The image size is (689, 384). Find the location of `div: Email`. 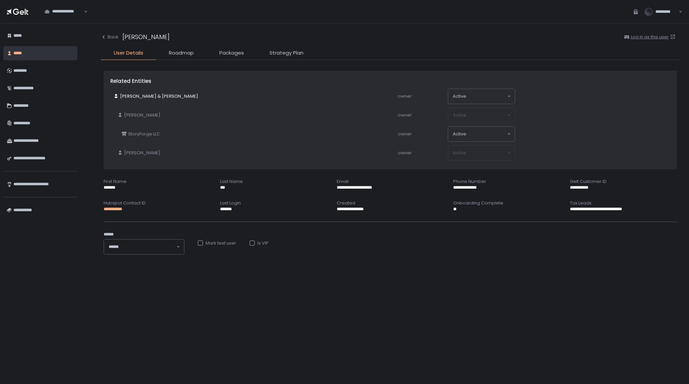

div: Email is located at coordinates (390, 181).